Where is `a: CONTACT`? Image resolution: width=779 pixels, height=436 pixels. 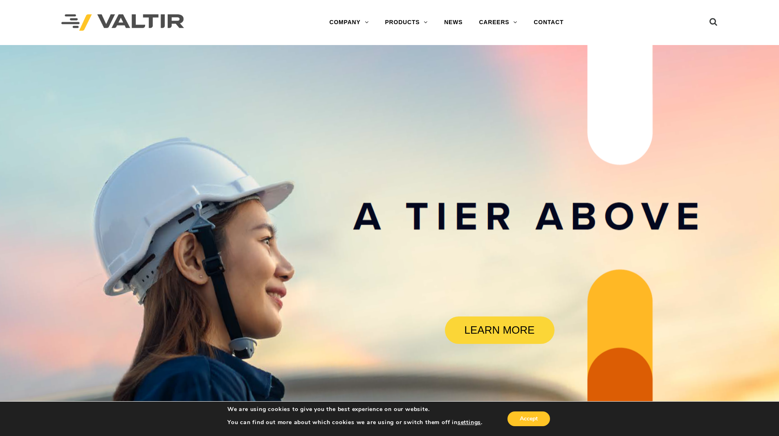 a: CONTACT is located at coordinates (548, 22).